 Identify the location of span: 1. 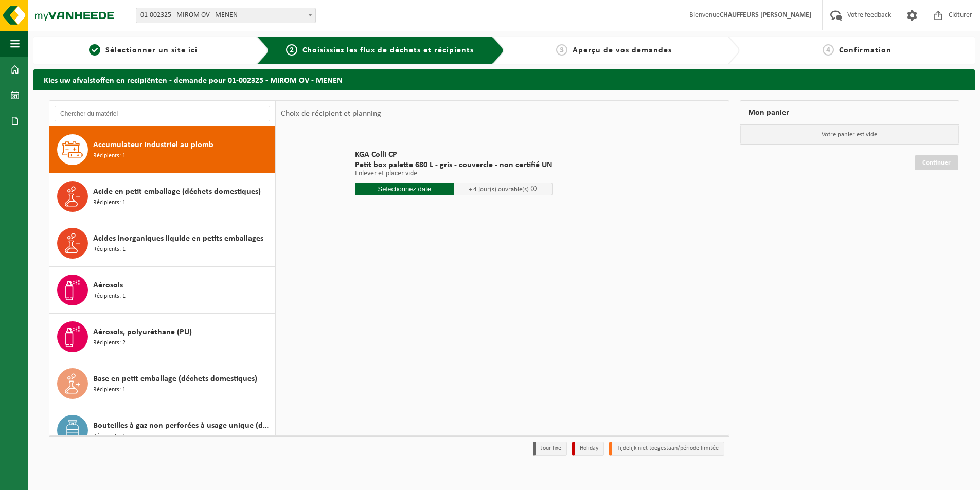
(95, 50).